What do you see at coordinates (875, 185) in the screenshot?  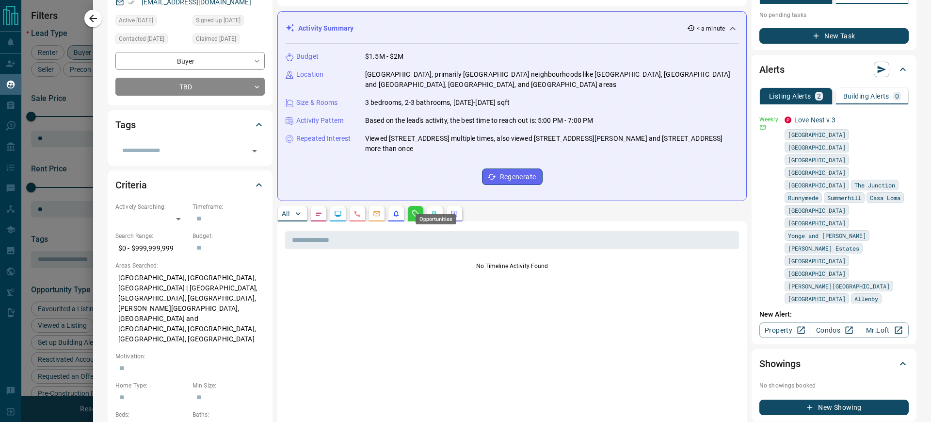 I see `span: The Junction` at bounding box center [875, 185].